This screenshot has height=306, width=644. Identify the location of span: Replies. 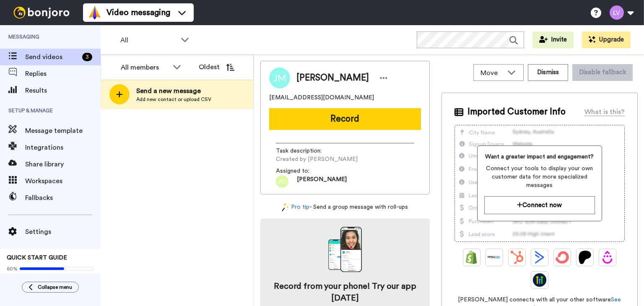
(63, 74).